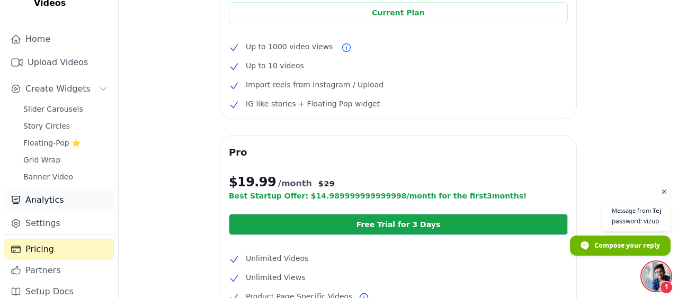  What do you see at coordinates (313, 104) in the screenshot?
I see `span: IG like stories + Floating Pop widget` at bounding box center [313, 104].